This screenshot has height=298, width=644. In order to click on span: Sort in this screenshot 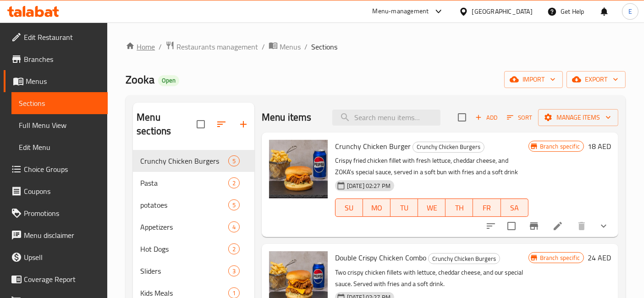, I will do `click(519, 117)`.